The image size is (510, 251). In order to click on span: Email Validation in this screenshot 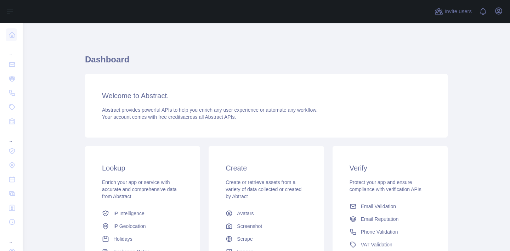, I will do `click(378, 206)`.